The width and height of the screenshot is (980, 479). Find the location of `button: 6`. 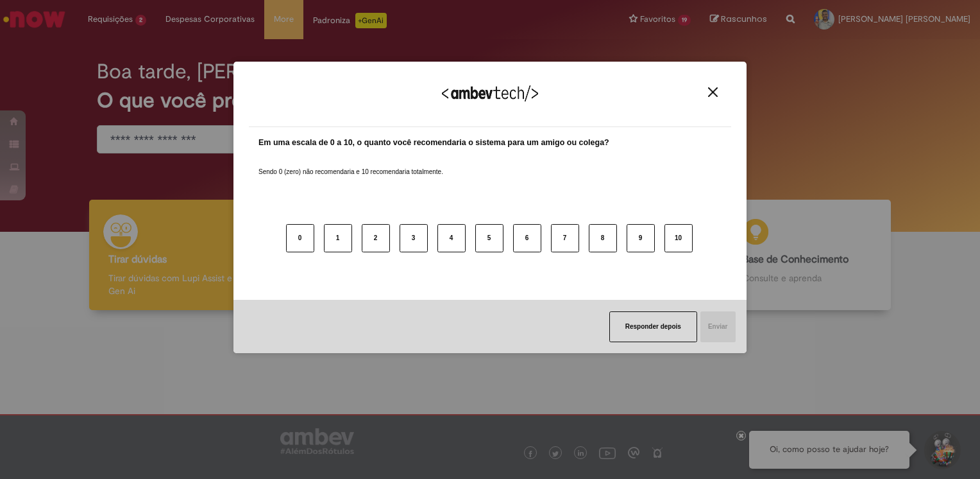

button: 6 is located at coordinates (527, 239).